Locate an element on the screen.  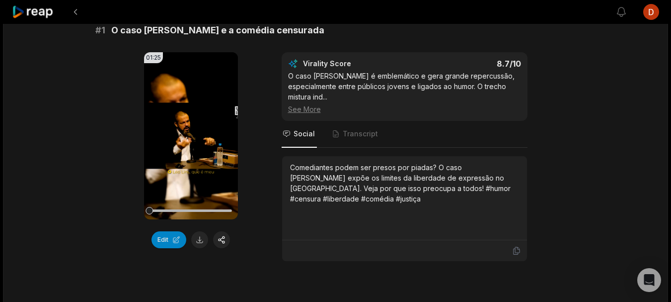
video: Your browser does not support mp4 format. is located at coordinates (191, 136).